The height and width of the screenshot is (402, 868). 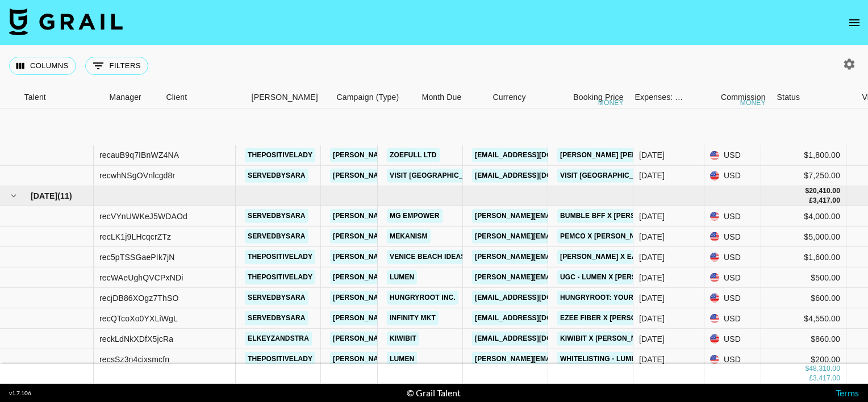 I want to click on div: recwhNSgOVnlcgd8r, so click(x=137, y=176).